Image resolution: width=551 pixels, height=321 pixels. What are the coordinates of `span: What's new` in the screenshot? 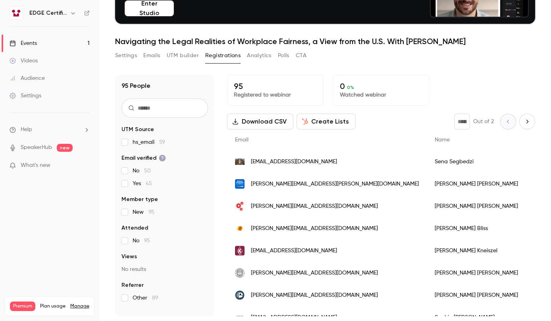 It's located at (35, 165).